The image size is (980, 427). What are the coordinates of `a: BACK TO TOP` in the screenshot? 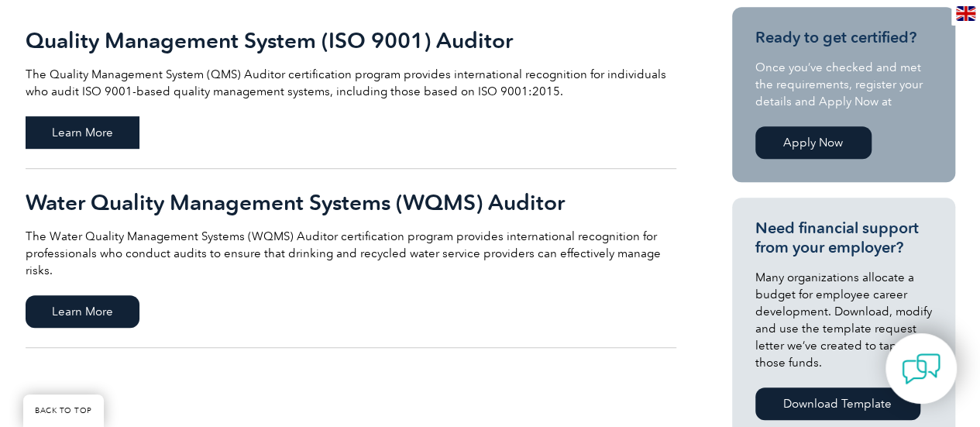 It's located at (63, 410).